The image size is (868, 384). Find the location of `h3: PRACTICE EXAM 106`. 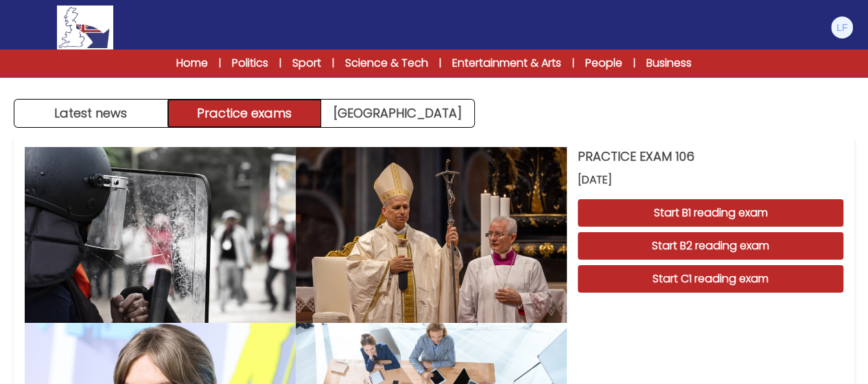

h3: PRACTICE EXAM 106 is located at coordinates (710, 157).